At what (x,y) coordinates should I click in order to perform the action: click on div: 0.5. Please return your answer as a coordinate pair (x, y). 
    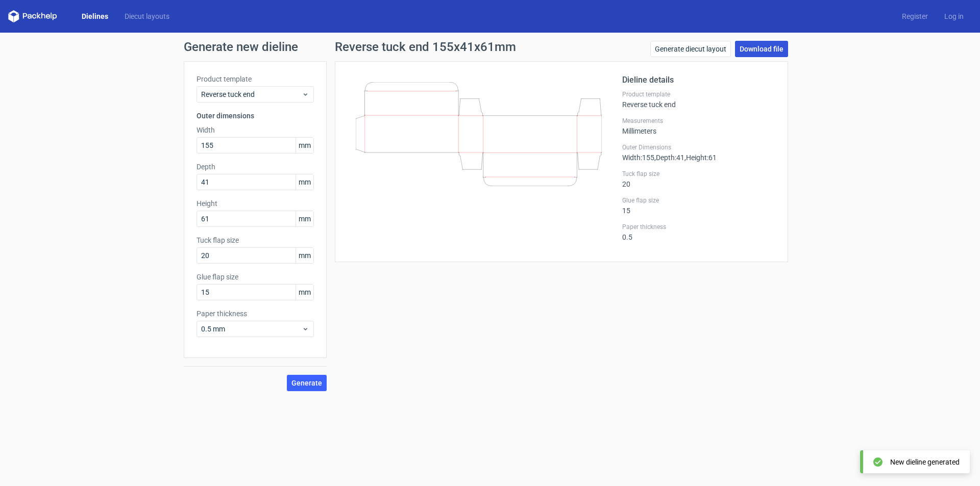
    Looking at the image, I should click on (699, 232).